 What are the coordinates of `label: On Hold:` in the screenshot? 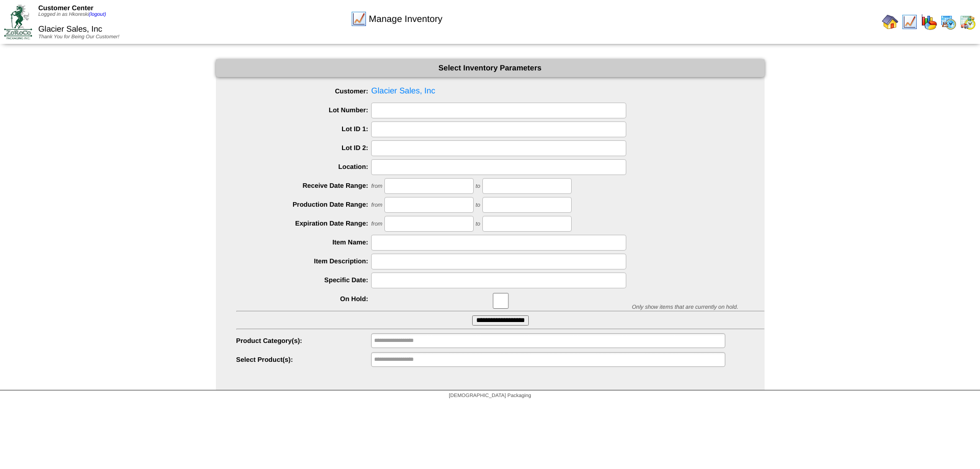 It's located at (304, 299).